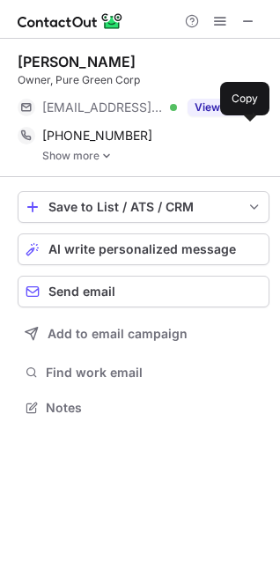  Describe the element at coordinates (154, 408) in the screenshot. I see `span: Notes` at that location.